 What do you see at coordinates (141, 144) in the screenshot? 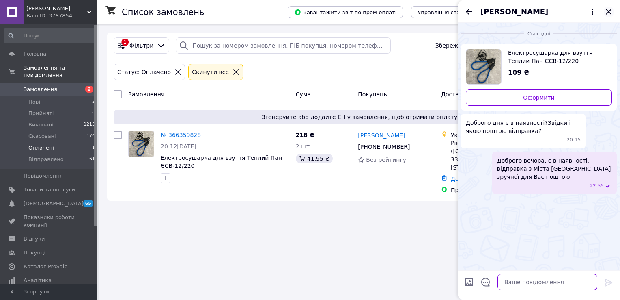
I see `img: Фото товару` at bounding box center [141, 144].